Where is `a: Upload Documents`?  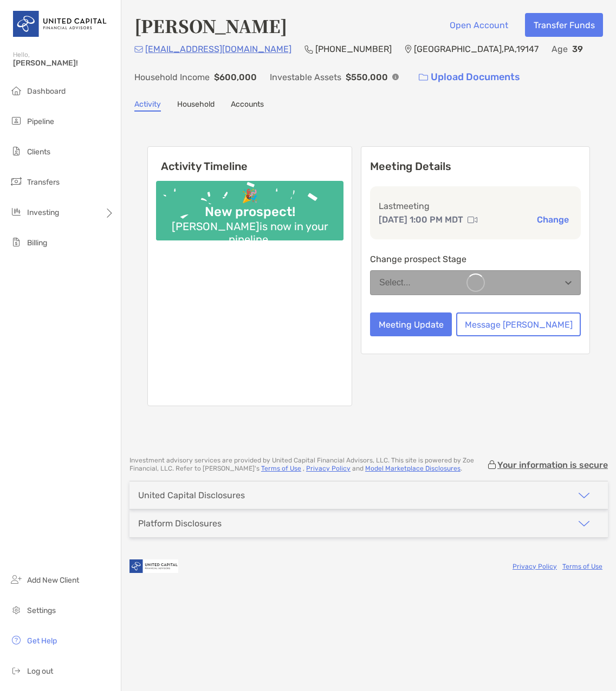
a: Upload Documents is located at coordinates (469, 77).